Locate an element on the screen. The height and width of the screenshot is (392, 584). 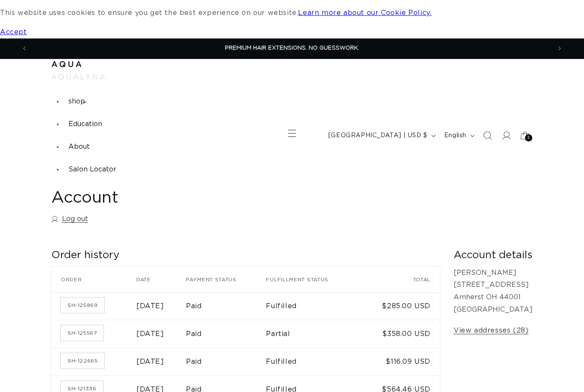
h2: Order history is located at coordinates (245, 255).